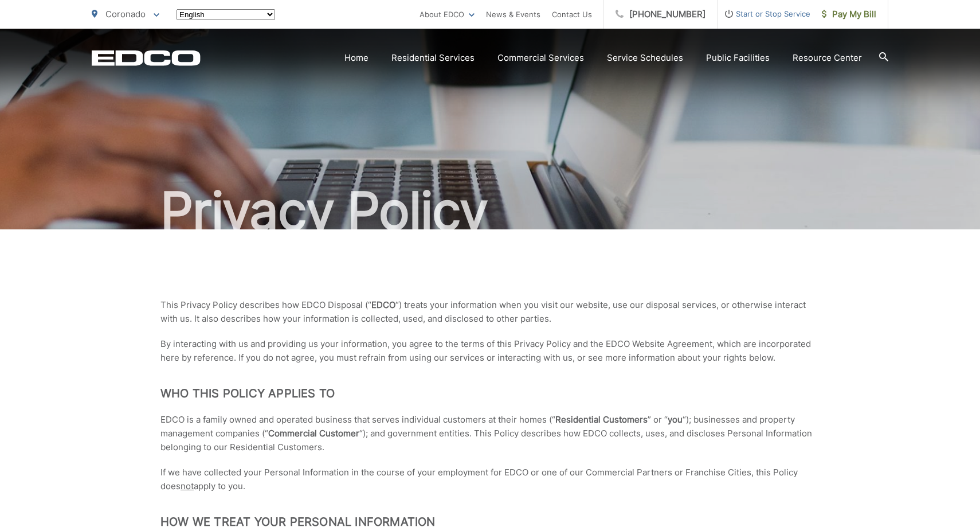 The height and width of the screenshot is (527, 980). I want to click on span: not, so click(187, 486).